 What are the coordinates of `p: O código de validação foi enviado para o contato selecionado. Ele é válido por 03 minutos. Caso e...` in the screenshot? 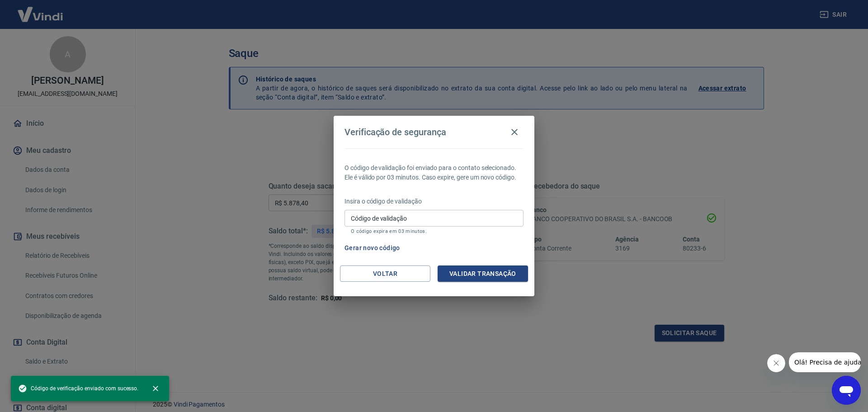 It's located at (434, 173).